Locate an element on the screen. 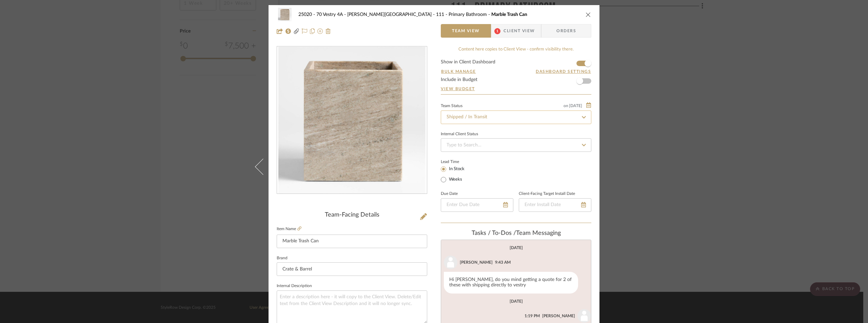  input: Enter Brand is located at coordinates (352, 269).